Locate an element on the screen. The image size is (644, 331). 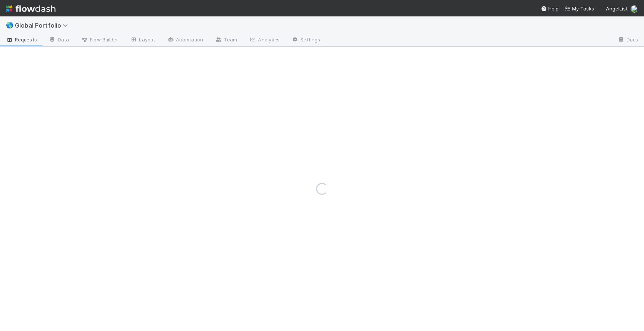
span: My Tasks is located at coordinates (579, 8).